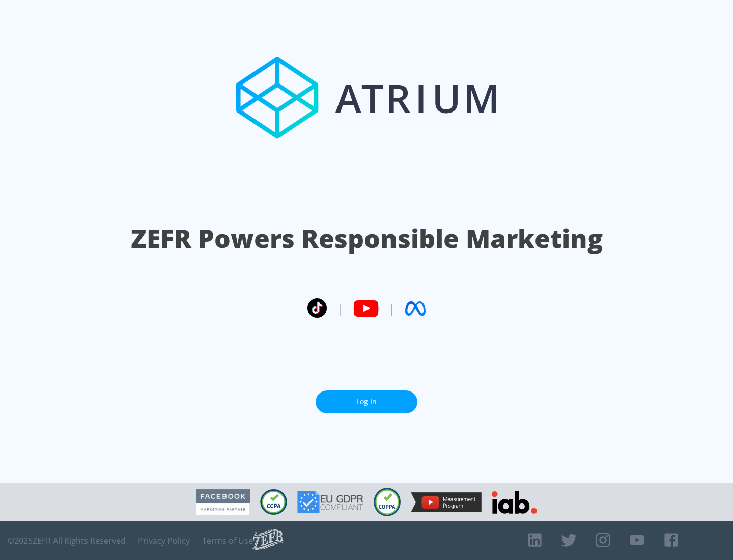  What do you see at coordinates (330, 502) in the screenshot?
I see `img: GDPR Compliant` at bounding box center [330, 502].